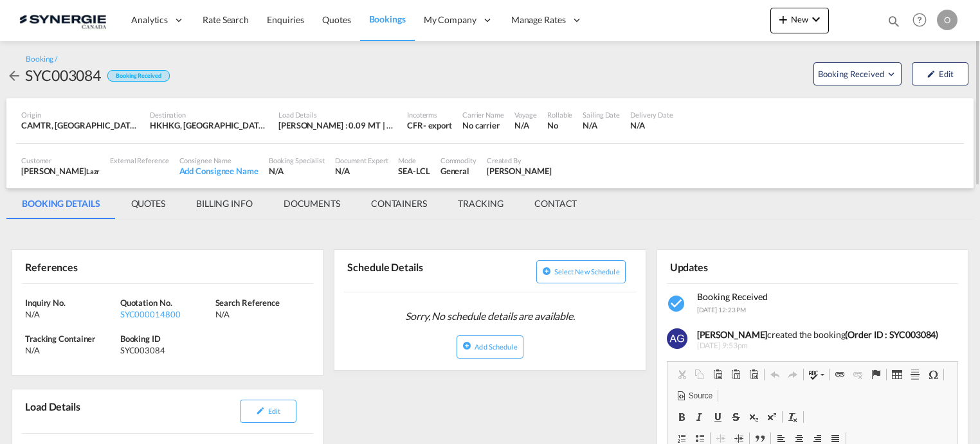 The image size is (980, 444). Describe the element at coordinates (166, 350) in the screenshot. I see `div: SYC003084` at that location.